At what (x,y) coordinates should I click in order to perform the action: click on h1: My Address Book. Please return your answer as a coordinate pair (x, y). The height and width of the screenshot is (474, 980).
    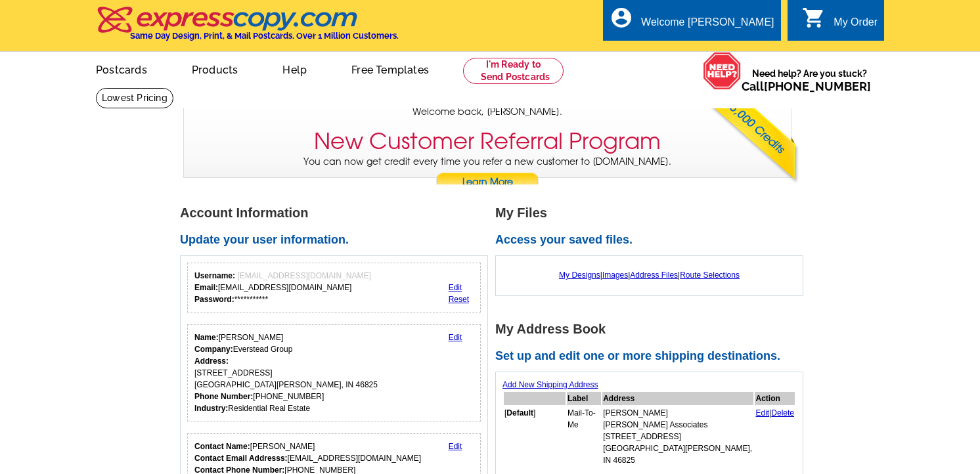
    Looking at the image, I should click on (653, 329).